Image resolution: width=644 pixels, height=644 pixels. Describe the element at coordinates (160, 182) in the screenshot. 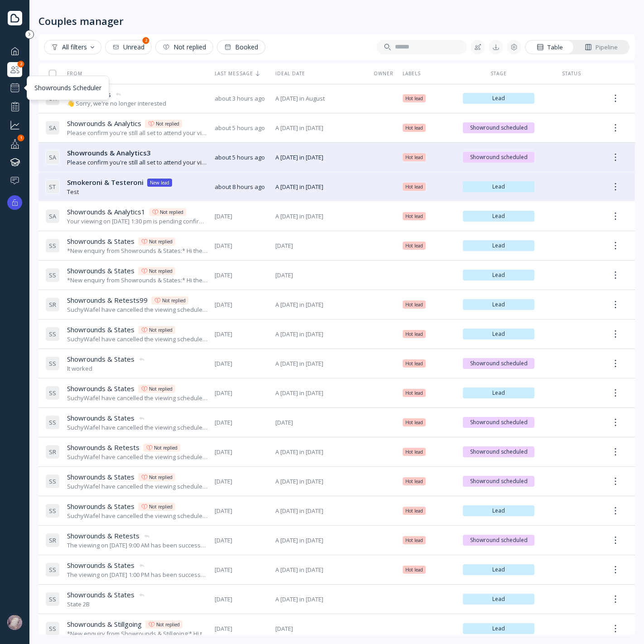

I see `div: New lead` at that location.